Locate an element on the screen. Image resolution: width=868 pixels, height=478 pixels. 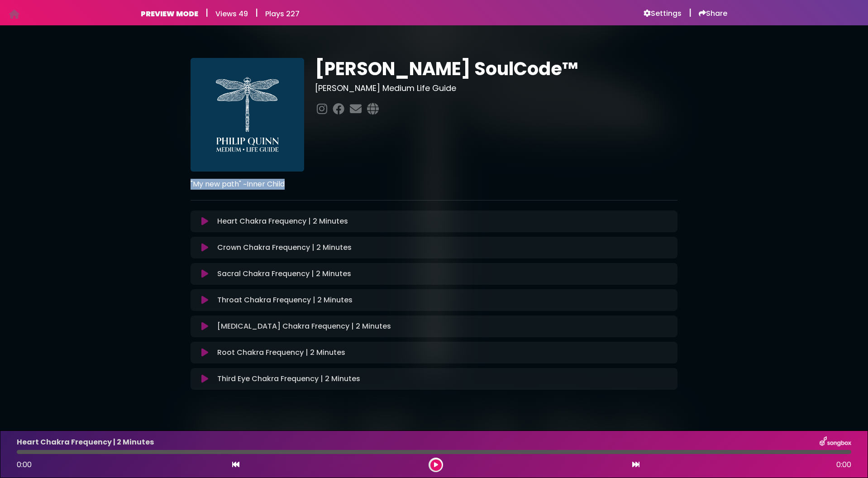
h6: PREVIEW MODE is located at coordinates (169, 14).